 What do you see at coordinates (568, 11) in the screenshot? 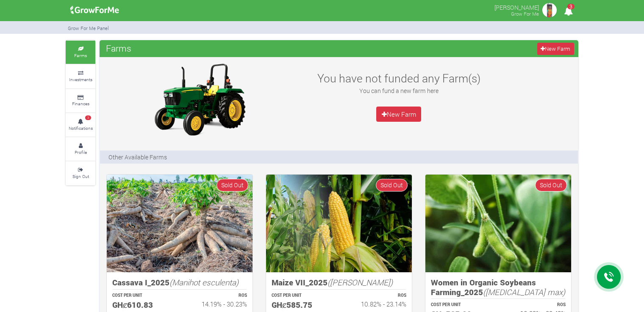
I see `i: Notifications` at bounding box center [568, 11].